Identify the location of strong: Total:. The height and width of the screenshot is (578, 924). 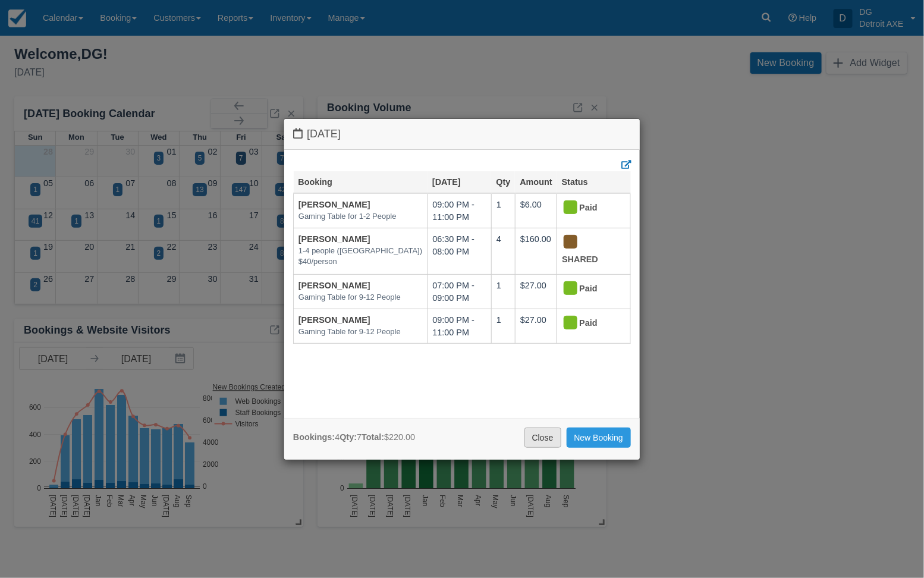
(373, 437).